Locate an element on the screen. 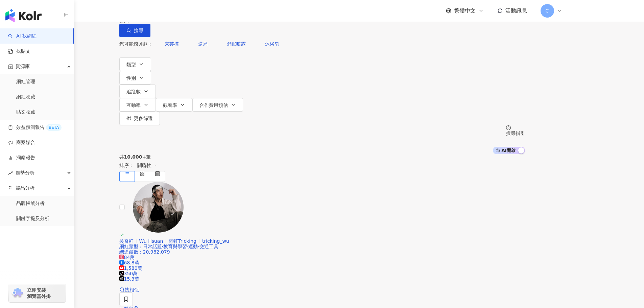 The height and width of the screenshot is (308, 644). a: 商案媒合 is located at coordinates (22, 143).